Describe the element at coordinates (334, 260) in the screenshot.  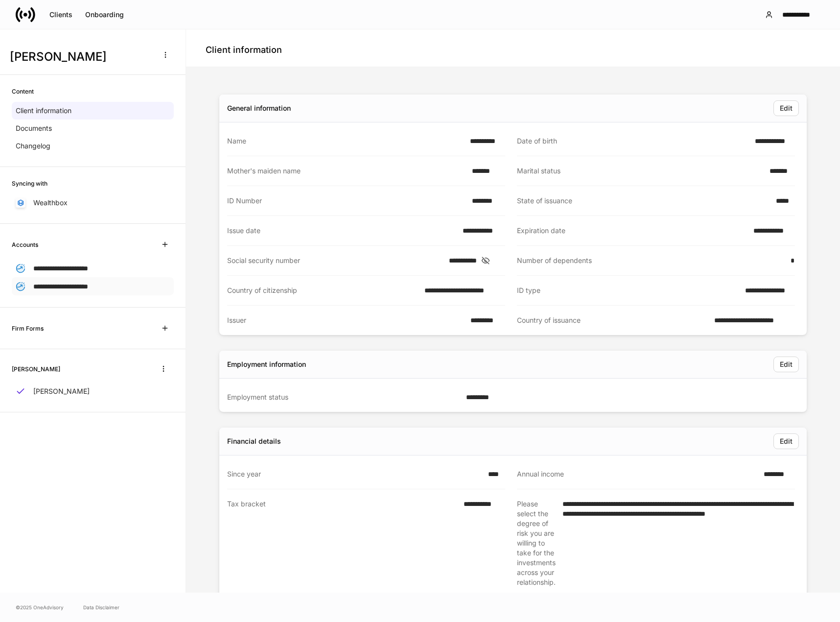
I see `div: Social security number` at that location.